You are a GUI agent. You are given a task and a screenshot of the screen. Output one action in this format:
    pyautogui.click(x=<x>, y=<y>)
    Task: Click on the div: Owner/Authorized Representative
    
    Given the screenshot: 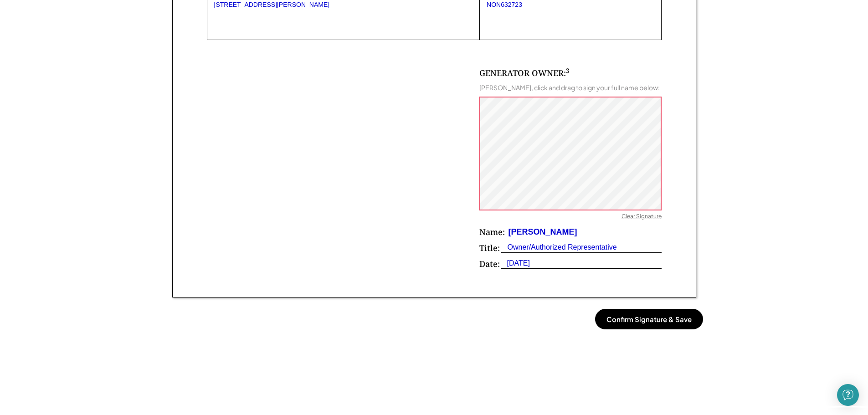 What is the action you would take?
    pyautogui.click(x=559, y=247)
    